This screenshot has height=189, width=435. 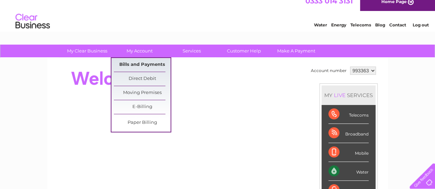 I want to click on a: Energy, so click(x=339, y=32).